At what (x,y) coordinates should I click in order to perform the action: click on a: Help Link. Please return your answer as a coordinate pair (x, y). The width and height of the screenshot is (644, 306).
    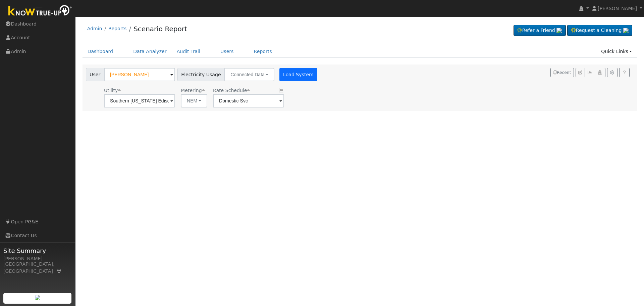
    Looking at the image, I should click on (624, 73).